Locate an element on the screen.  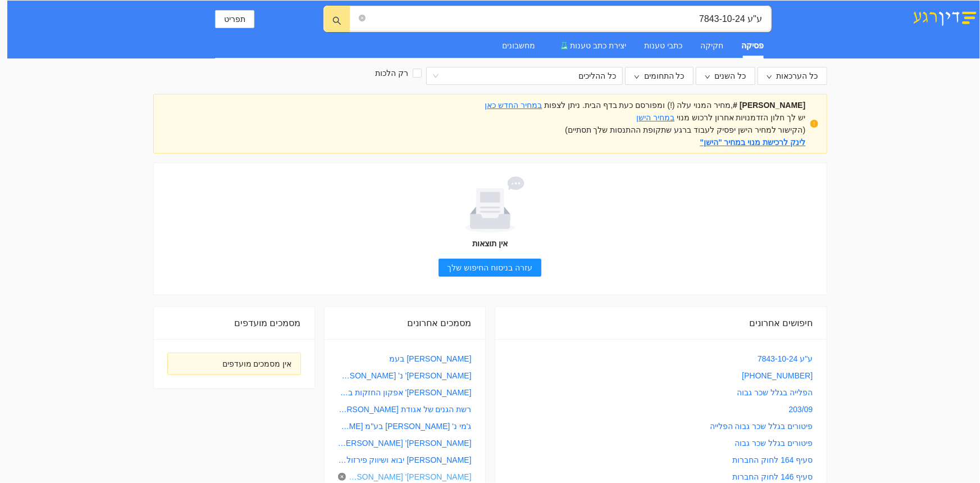
a: 203/09 is located at coordinates (801, 409).